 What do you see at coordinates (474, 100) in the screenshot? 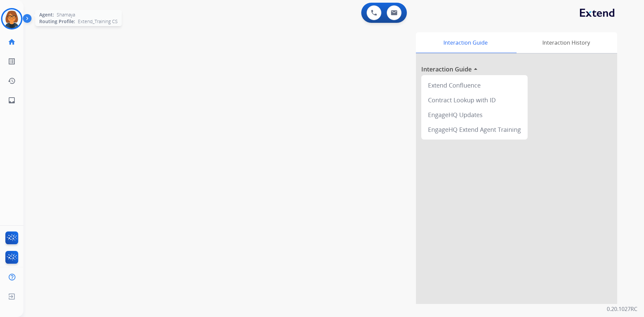
I see `div: Contract Lookup with ID` at bounding box center [474, 100].